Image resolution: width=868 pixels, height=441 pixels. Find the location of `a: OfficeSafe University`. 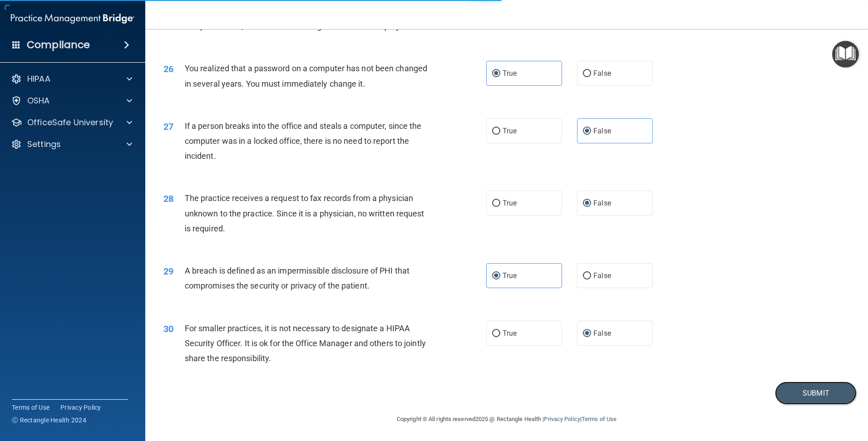

a: OfficeSafe University is located at coordinates (71, 123).